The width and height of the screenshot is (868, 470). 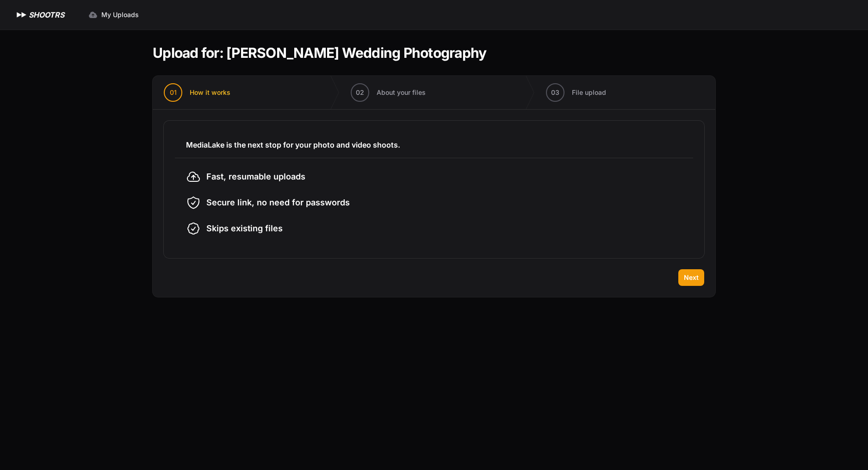 I want to click on span: Secure link, no need for passwords, so click(x=278, y=203).